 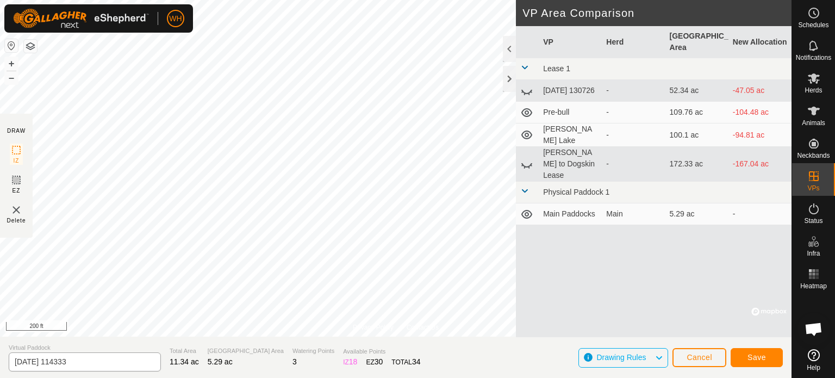 I want to click on div: Main, so click(x=633, y=214).